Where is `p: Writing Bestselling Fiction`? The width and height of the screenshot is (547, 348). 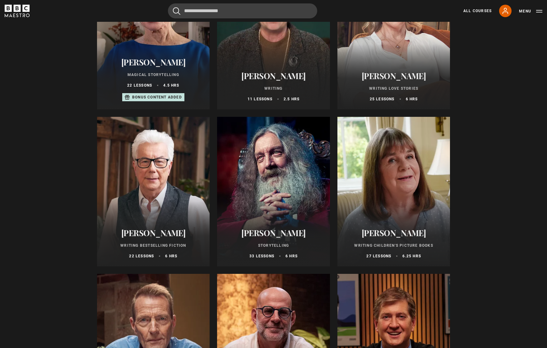
p: Writing Bestselling Fiction is located at coordinates (153, 245).